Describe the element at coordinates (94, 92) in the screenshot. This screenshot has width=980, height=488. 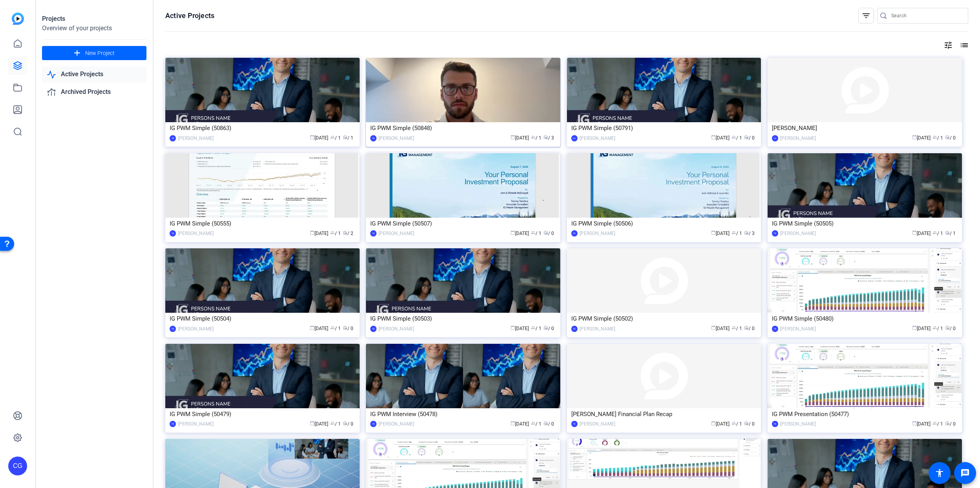
I see `a: Archived Projects` at that location.